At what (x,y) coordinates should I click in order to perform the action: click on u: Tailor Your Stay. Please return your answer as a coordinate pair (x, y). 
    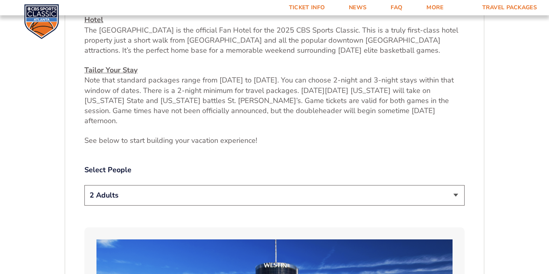
    Looking at the image, I should click on (111, 70).